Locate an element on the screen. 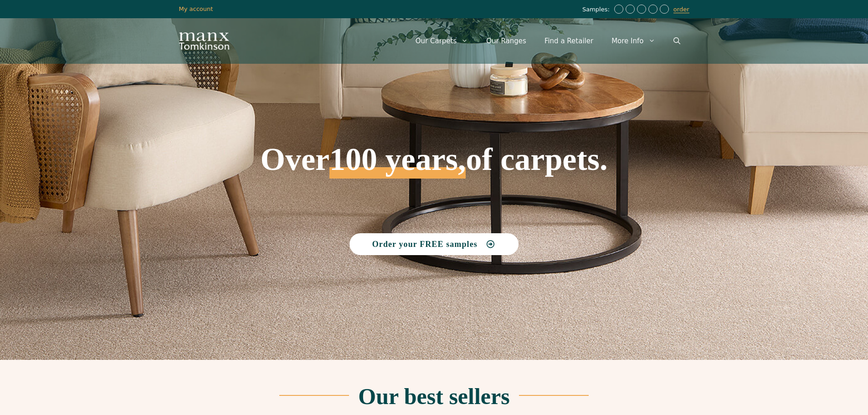 This screenshot has height=415, width=868. span: 100 years, is located at coordinates (397, 165).